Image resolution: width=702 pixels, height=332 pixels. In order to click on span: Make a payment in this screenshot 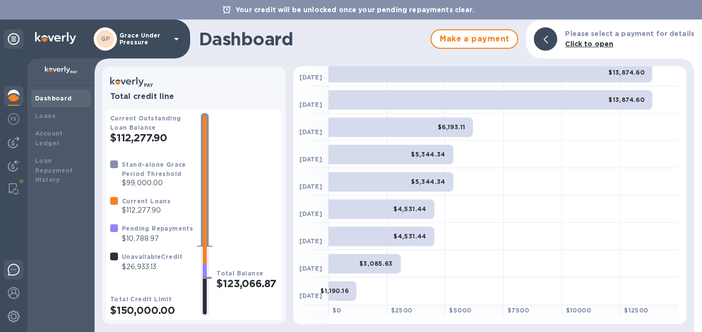, I will do `click(474, 39)`.